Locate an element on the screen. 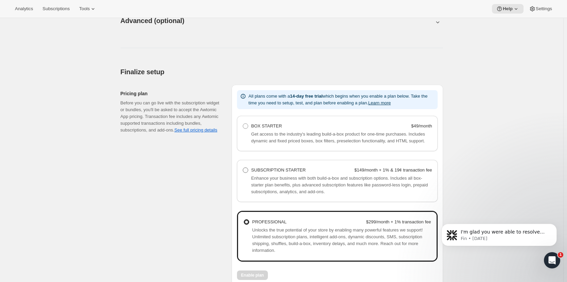 The width and height of the screenshot is (567, 282). button: Tools is located at coordinates (88, 9).